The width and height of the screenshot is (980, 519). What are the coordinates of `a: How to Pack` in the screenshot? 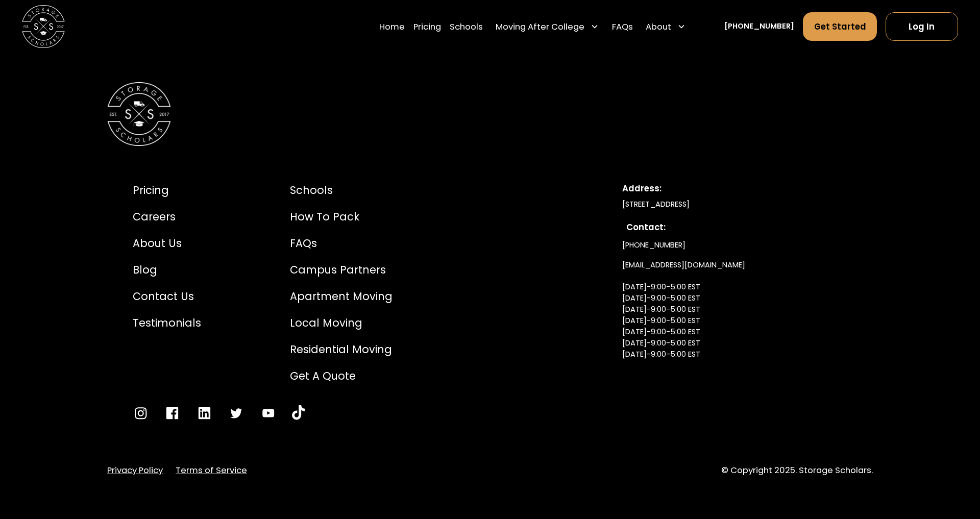 It's located at (341, 216).